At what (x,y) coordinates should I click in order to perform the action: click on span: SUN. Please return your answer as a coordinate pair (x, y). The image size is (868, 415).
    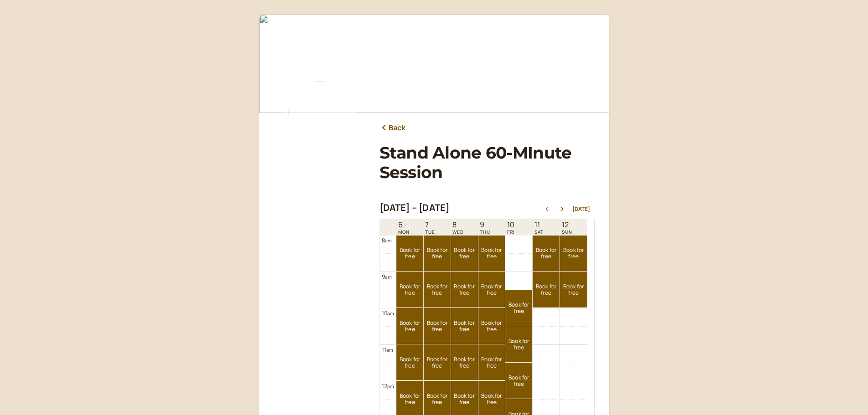
    Looking at the image, I should click on (567, 232).